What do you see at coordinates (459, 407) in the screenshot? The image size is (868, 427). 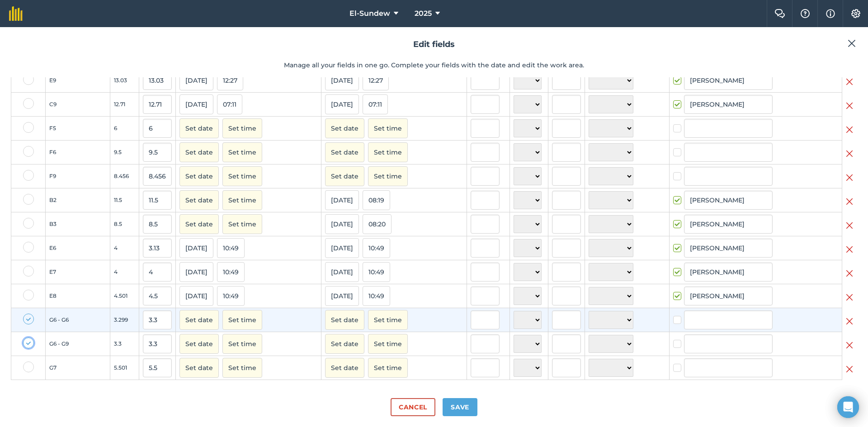 I see `button: Save` at bounding box center [459, 407].